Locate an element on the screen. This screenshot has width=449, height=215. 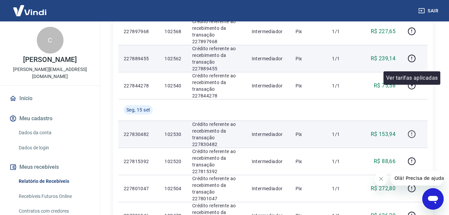
p: 102568 is located at coordinates (173, 31).